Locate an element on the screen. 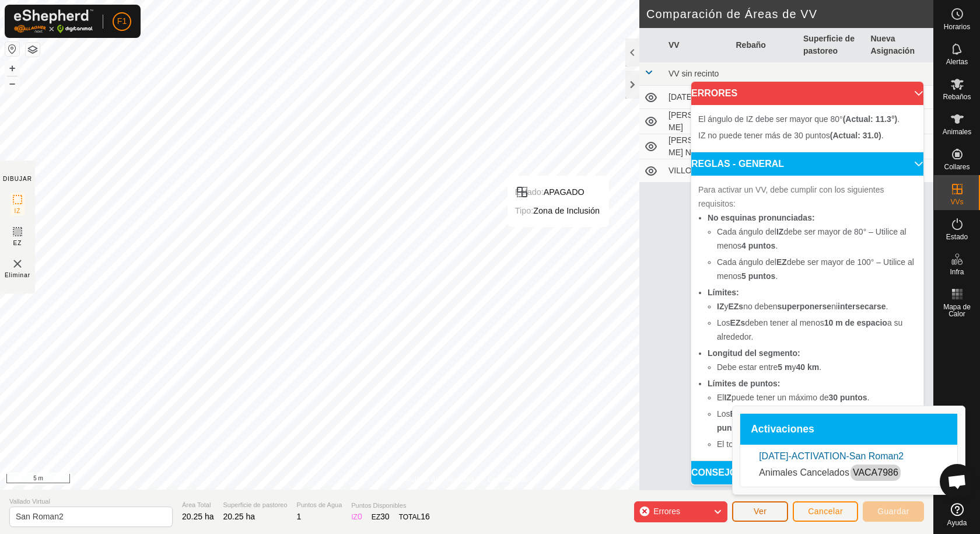  div: EZ is located at coordinates (381, 516).